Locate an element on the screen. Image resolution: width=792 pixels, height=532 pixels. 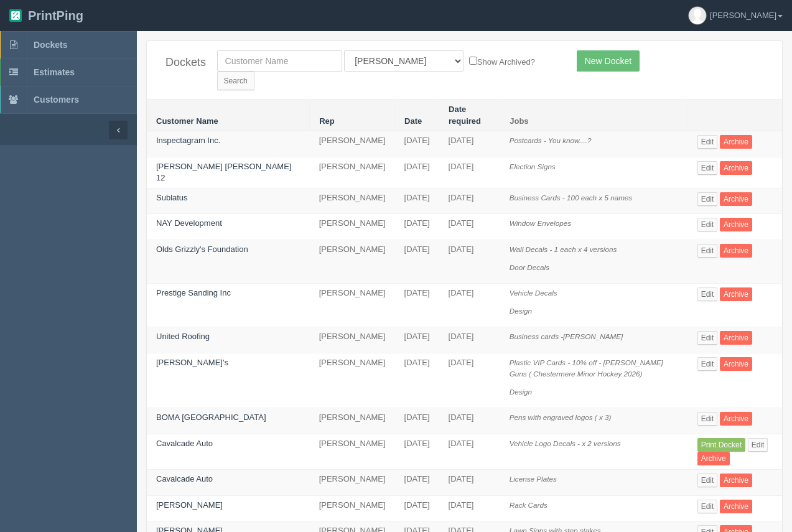
a: NAY Development is located at coordinates (189, 222).